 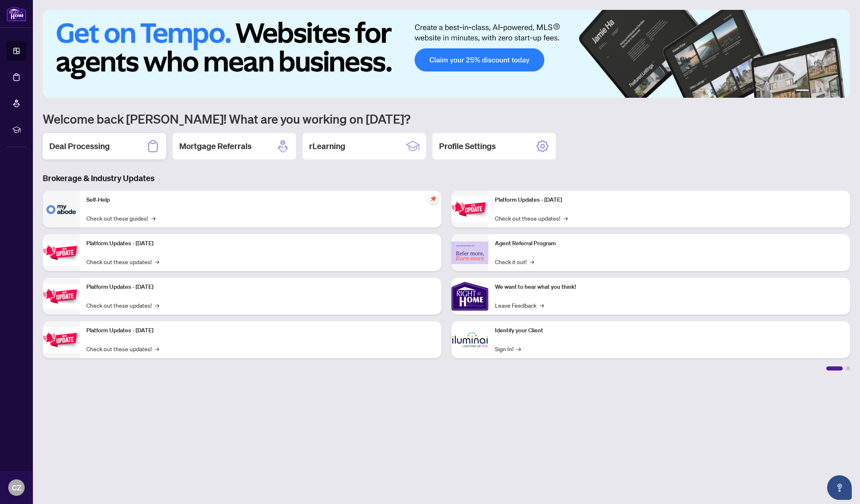 What do you see at coordinates (215, 146) in the screenshot?
I see `h2: Mortgage Referrals` at bounding box center [215, 146].